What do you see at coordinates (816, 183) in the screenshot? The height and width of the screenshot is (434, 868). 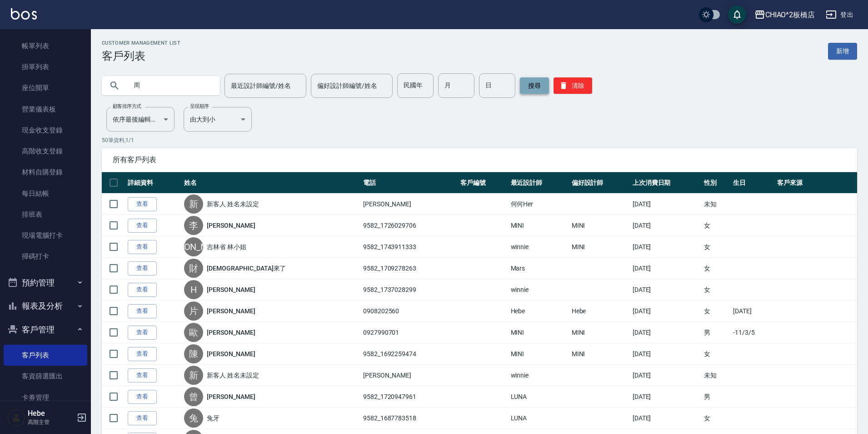 I see `th: 客戶來源` at bounding box center [816, 183].